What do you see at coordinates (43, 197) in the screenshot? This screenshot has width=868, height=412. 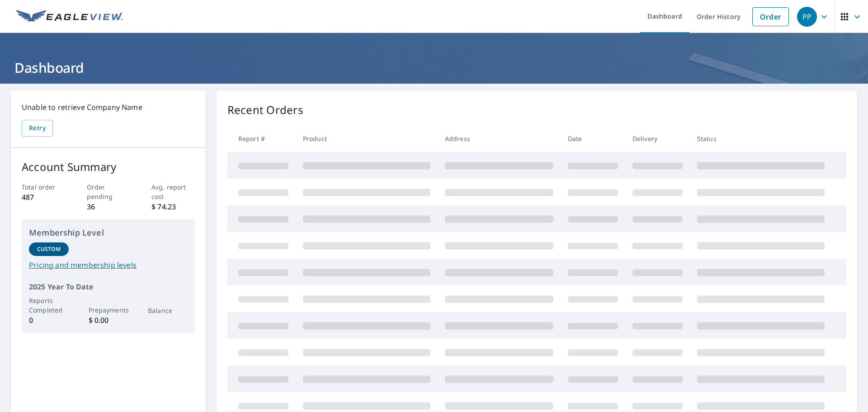 I see `p: 487` at bounding box center [43, 197].